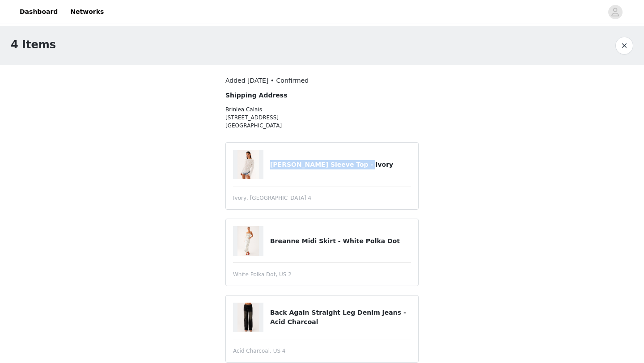  I want to click on a: Dashboard, so click(38, 12).